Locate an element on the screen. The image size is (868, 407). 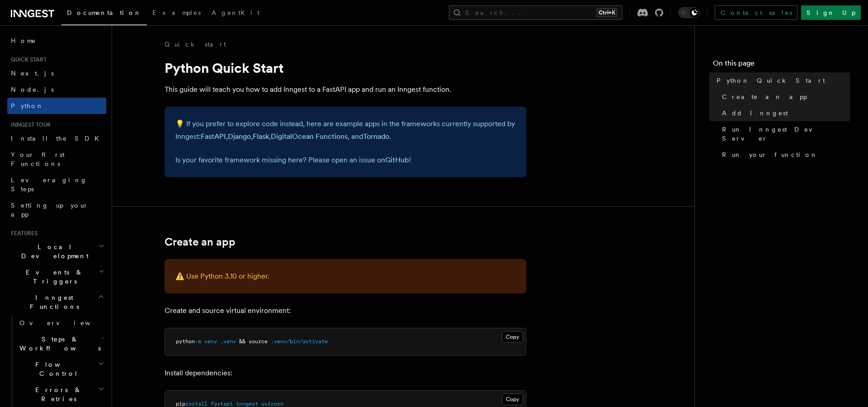
button: Inngest Functions is located at coordinates (57, 302).